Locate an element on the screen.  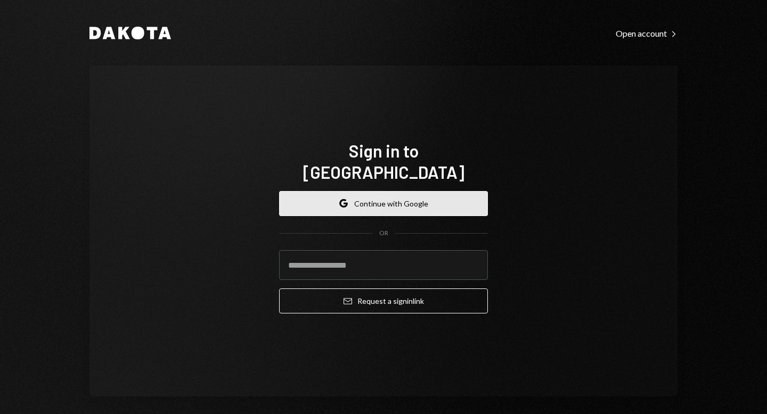
div: Open account is located at coordinates (646, 34).